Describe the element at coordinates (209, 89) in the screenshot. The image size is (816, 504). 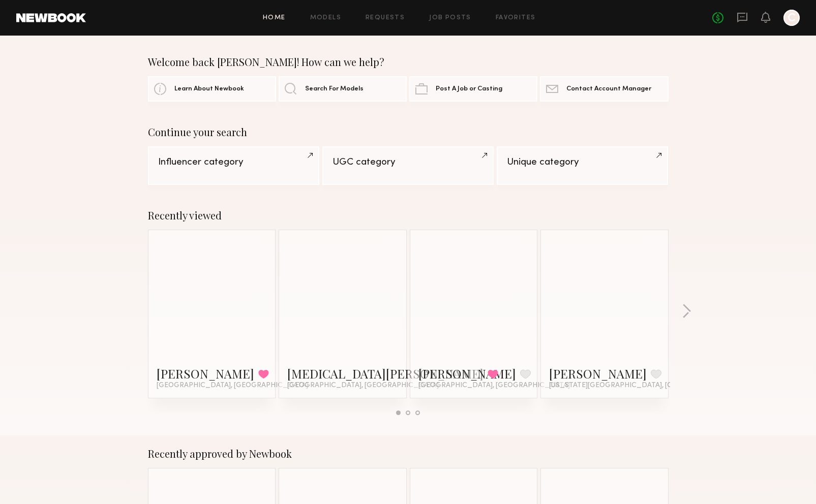
I see `span: Learn About Newbook` at that location.